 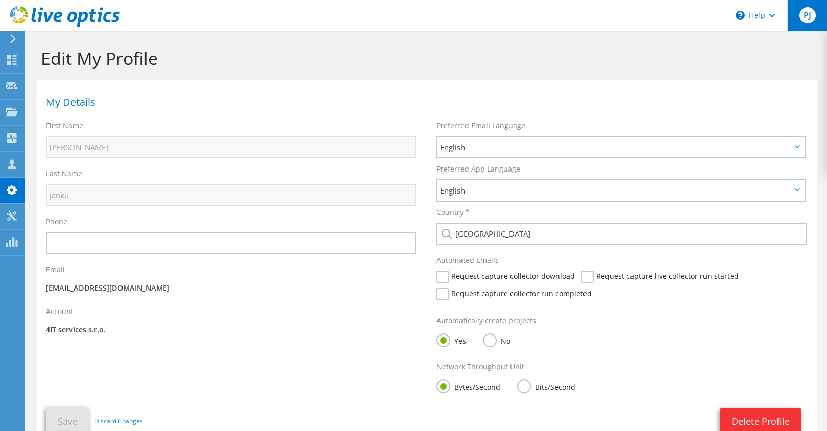 I want to click on label: Request capture collector download, so click(x=506, y=277).